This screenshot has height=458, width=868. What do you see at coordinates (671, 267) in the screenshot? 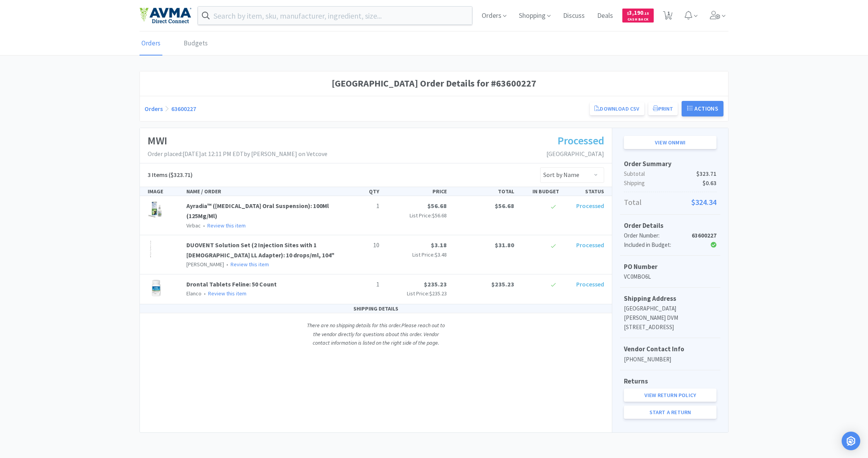
I see `h5: PO Number` at bounding box center [671, 267].